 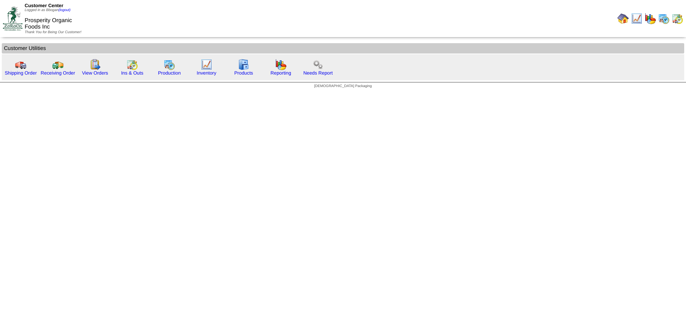 What do you see at coordinates (48, 24) in the screenshot?
I see `span: Prosperity Organic Foods Inc` at bounding box center [48, 24].